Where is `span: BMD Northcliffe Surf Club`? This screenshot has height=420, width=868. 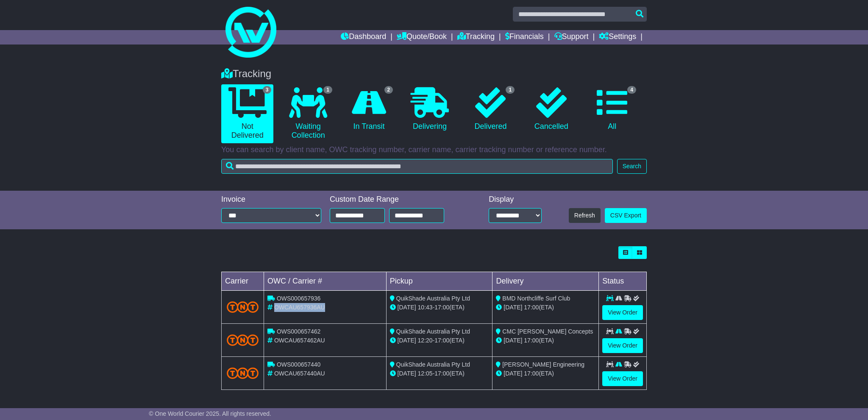
span: BMD Northcliffe Surf Club is located at coordinates (536, 299).